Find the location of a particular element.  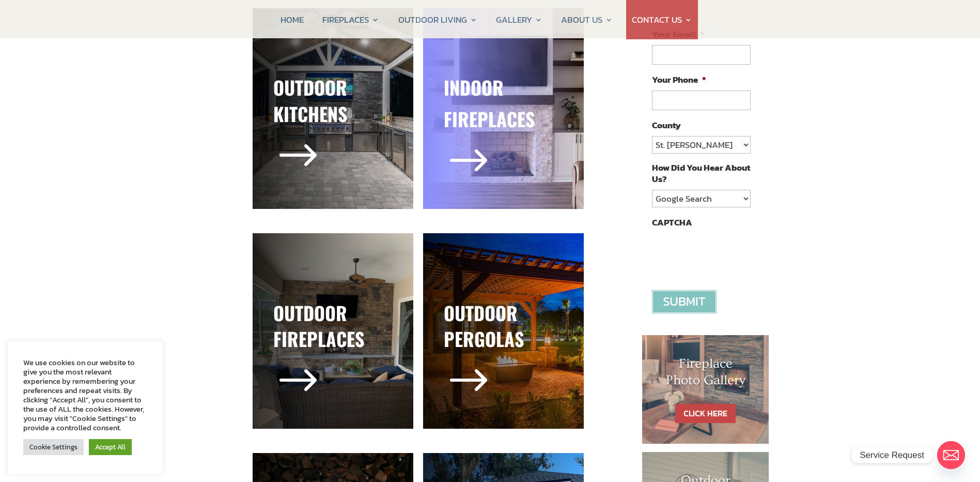

label: How Did You Hear About Us? is located at coordinates (701, 173).